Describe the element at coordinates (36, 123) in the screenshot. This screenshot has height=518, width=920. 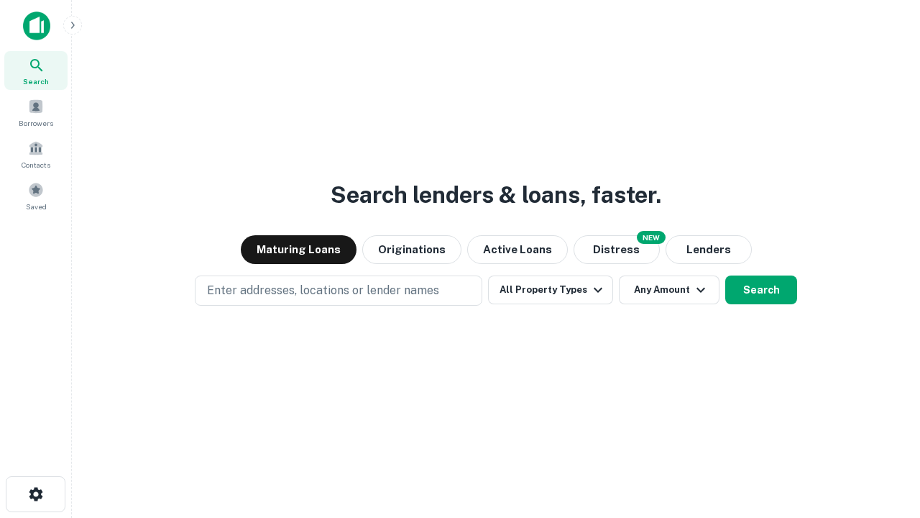
I see `span: Borrowers` at that location.